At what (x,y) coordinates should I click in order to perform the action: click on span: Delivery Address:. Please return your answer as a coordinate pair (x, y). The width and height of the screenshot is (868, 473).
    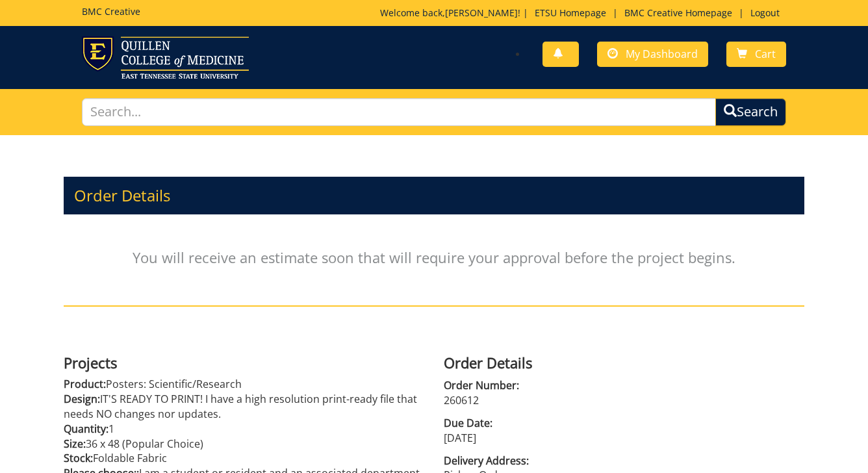
    Looking at the image, I should click on (623, 460).